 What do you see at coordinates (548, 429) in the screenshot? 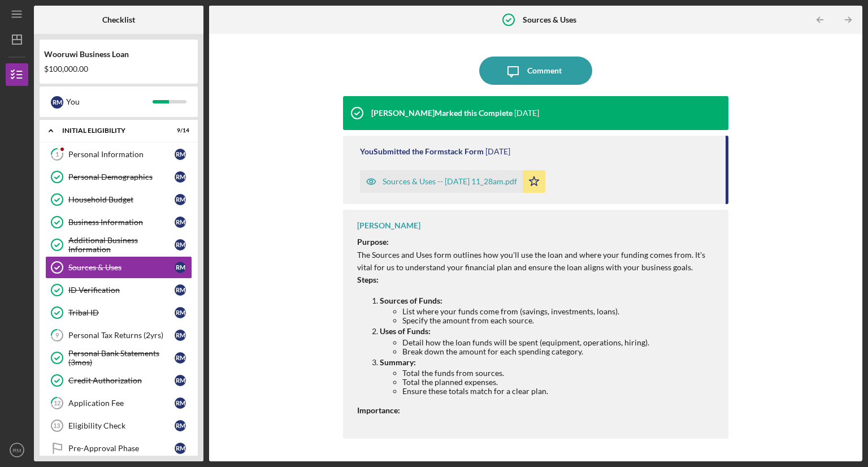
I see `li: Helps us assess your financial strategy and project feasibility.` at bounding box center [548, 429].